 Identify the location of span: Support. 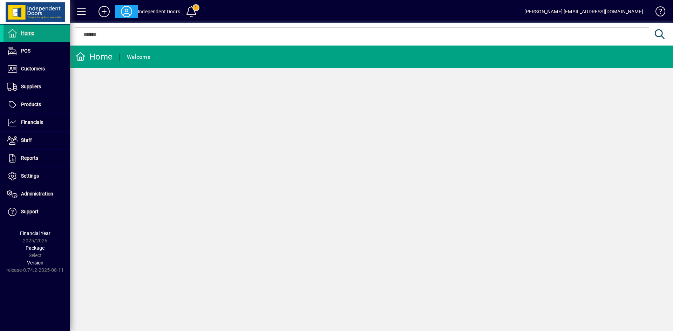
(30, 212).